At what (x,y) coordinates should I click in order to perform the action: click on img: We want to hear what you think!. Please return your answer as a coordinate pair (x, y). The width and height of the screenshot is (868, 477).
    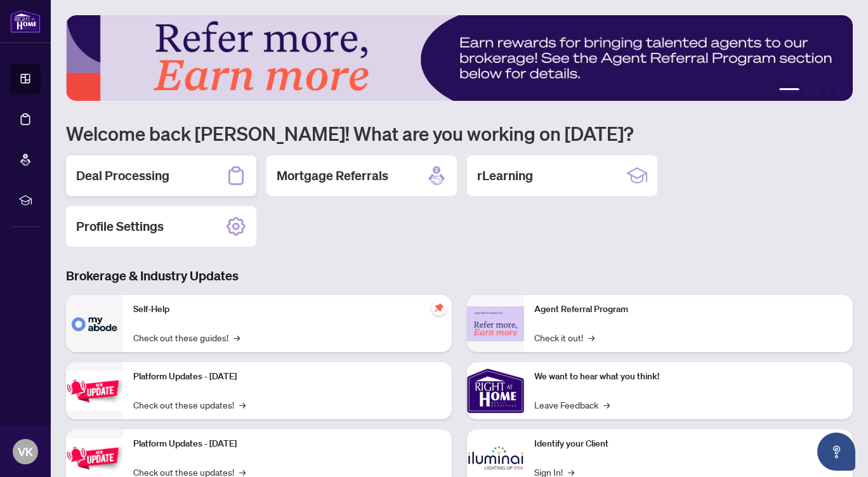
    Looking at the image, I should click on (495, 391).